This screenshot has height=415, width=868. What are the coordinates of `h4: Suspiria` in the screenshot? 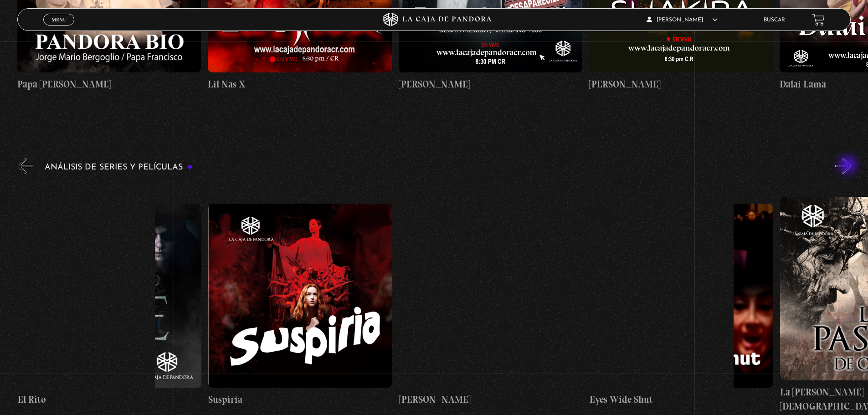 It's located at (300, 400).